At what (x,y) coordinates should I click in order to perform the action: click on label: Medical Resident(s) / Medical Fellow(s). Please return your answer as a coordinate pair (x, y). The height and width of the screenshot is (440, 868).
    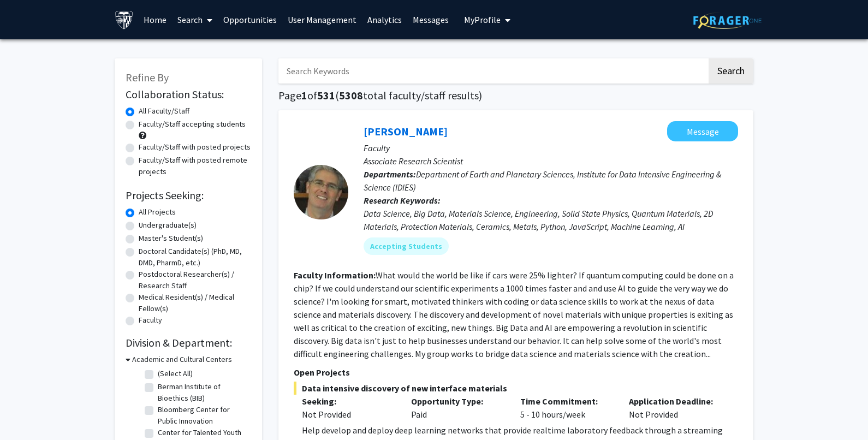
    Looking at the image, I should click on (195, 303).